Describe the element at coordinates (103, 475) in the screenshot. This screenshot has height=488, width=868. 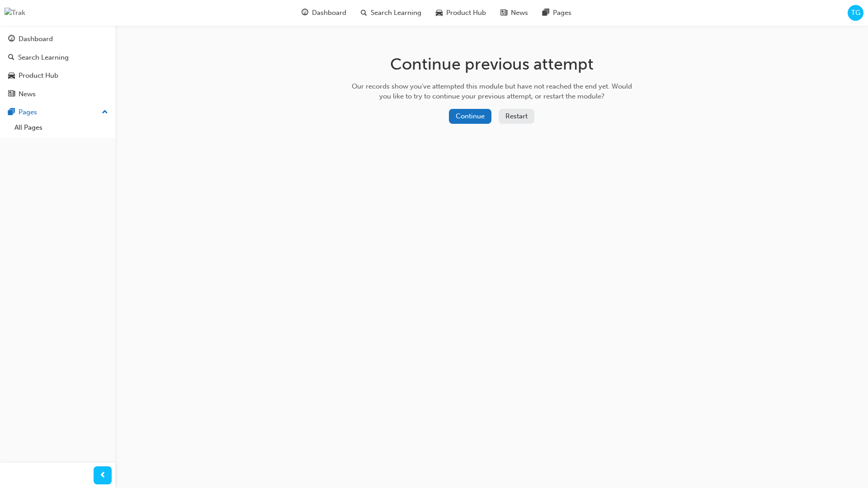
I see `span: prev-icon` at that location.